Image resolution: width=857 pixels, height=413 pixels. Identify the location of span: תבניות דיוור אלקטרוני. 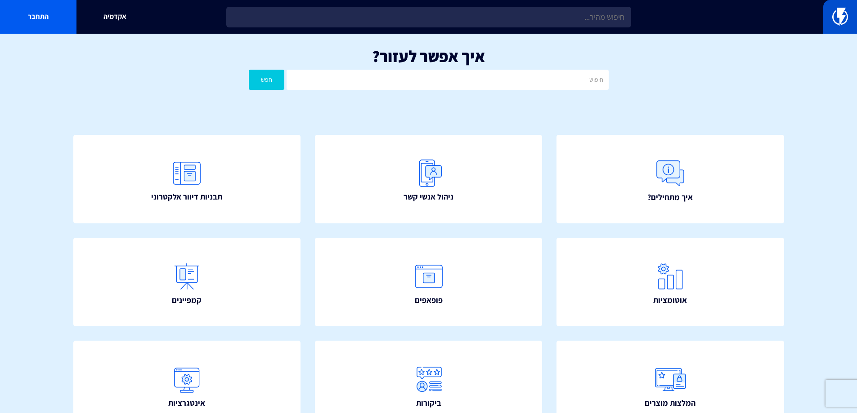
(187, 197).